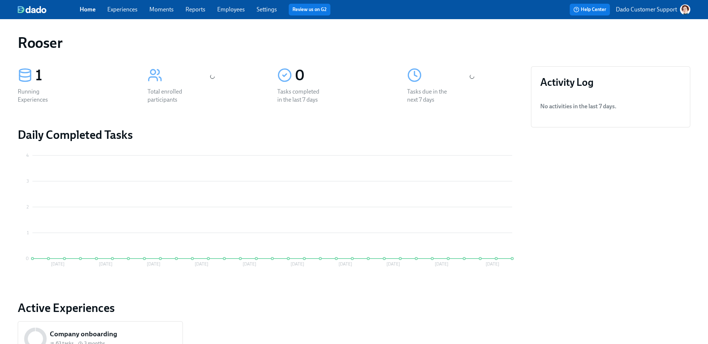 This screenshot has height=344, width=708. I want to click on a: Active Experiences, so click(268, 308).